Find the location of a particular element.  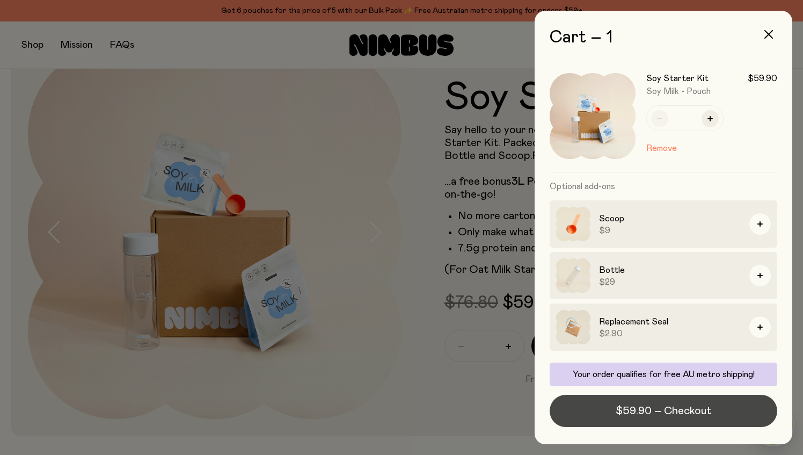

h3: Optional add-ons is located at coordinates (664, 186).